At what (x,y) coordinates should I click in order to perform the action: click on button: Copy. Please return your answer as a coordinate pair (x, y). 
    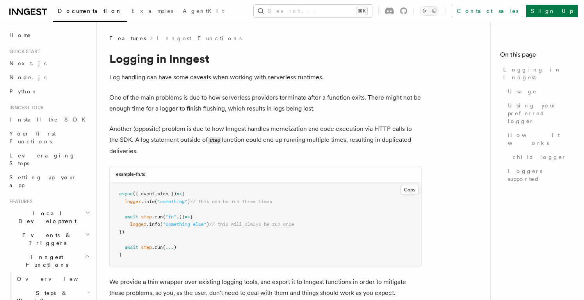
    Looking at the image, I should click on (410, 190).